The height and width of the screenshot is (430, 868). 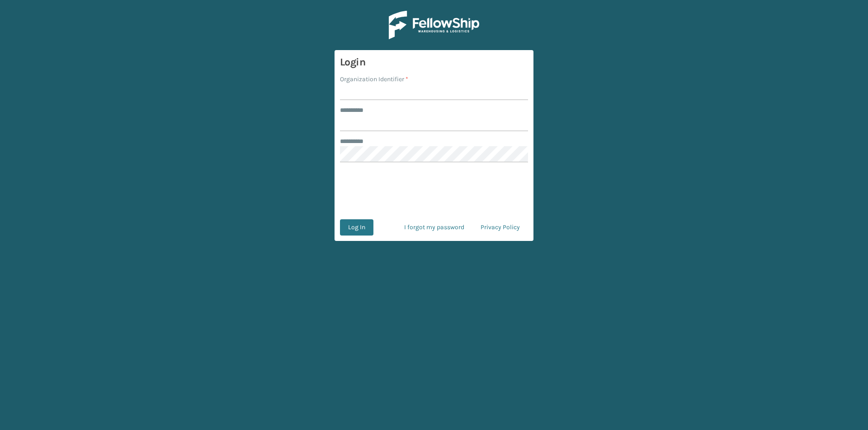 What do you see at coordinates (434, 62) in the screenshot?
I see `h3: Login` at bounding box center [434, 62].